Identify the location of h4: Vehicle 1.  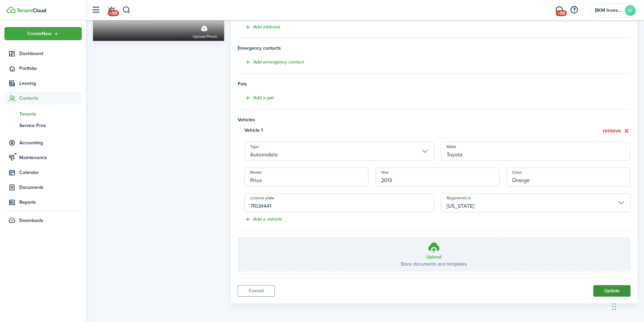
(339, 130).